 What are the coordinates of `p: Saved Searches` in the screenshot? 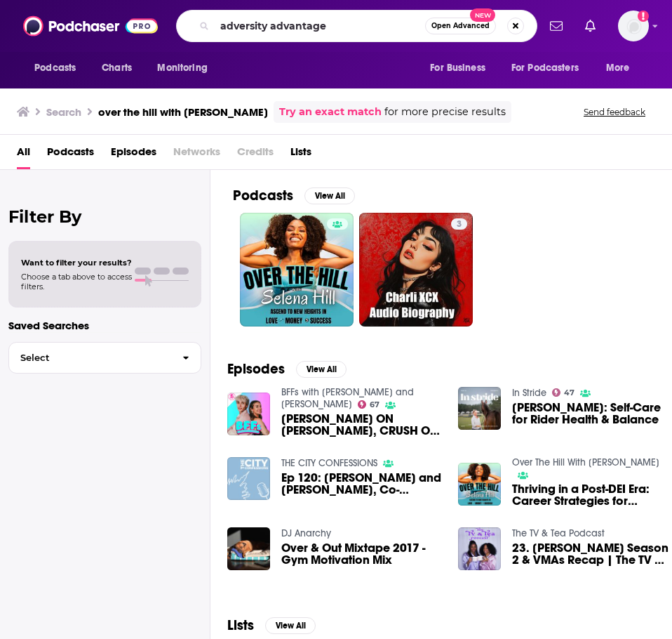 It's located at (105, 325).